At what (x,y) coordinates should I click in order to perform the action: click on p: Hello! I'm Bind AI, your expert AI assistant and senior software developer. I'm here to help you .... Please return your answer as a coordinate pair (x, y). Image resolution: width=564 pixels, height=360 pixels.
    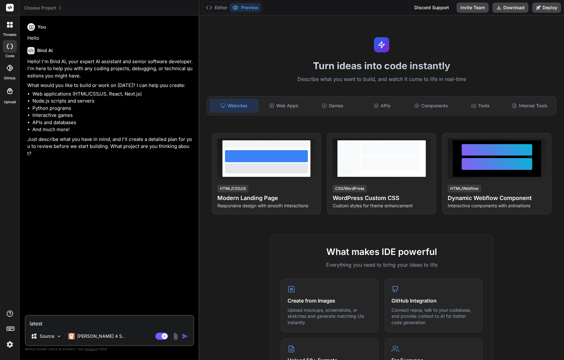
    Looking at the image, I should click on (110, 69).